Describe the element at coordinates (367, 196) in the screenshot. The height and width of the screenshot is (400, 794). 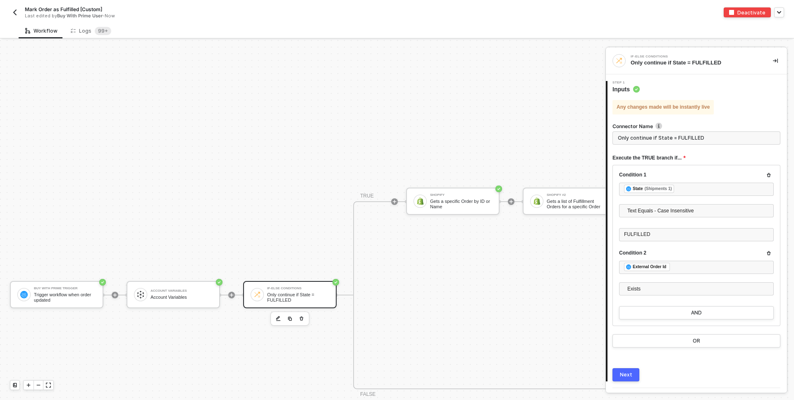
I see `div: TRUE` at that location.